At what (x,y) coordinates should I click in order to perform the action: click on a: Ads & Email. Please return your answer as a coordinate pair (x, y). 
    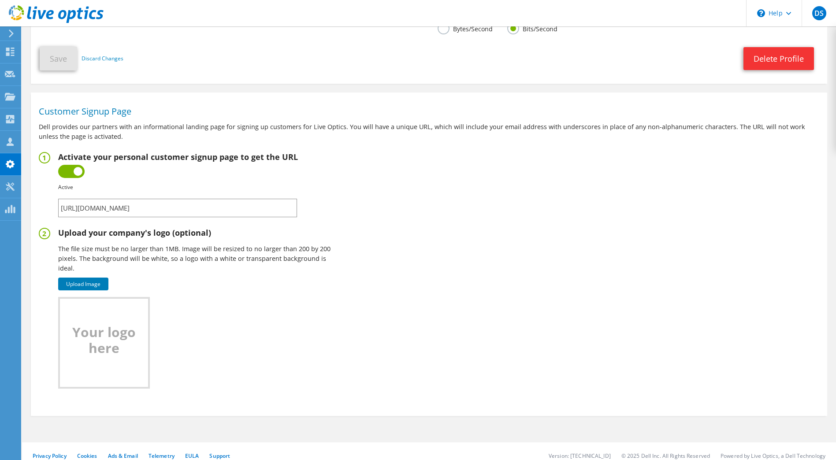
    Looking at the image, I should click on (123, 456).